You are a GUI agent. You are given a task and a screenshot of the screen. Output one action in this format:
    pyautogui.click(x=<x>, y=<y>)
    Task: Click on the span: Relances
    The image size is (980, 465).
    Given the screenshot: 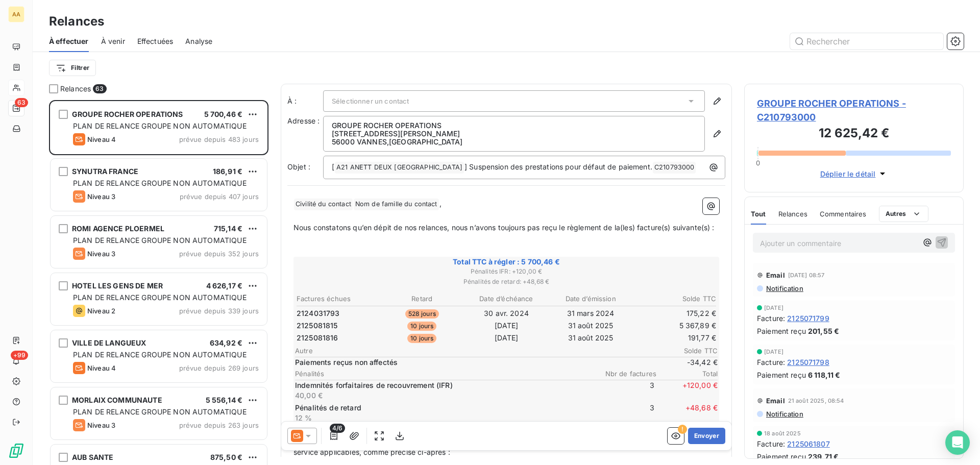 What is the action you would take?
    pyautogui.click(x=75, y=88)
    